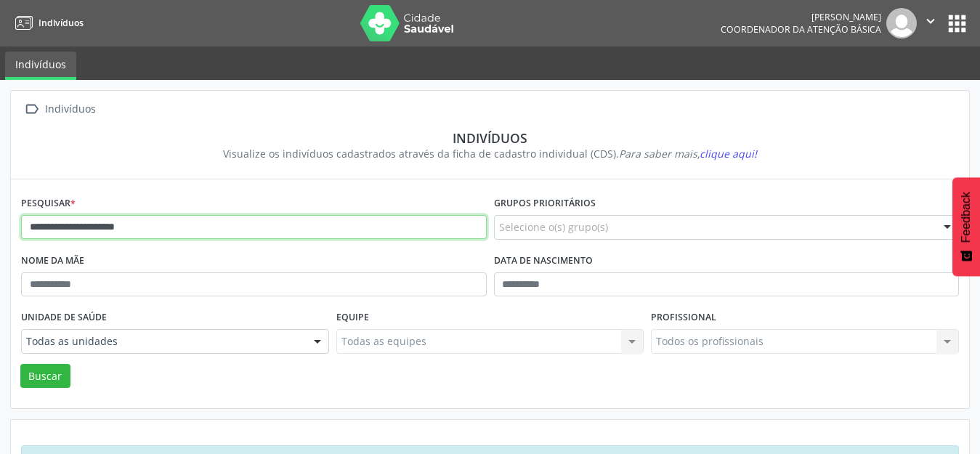 The height and width of the screenshot is (454, 980). I want to click on div: Visualize os indivíduos cadastrados através da ficha de cadastro individual (CDS)., so click(490, 154).